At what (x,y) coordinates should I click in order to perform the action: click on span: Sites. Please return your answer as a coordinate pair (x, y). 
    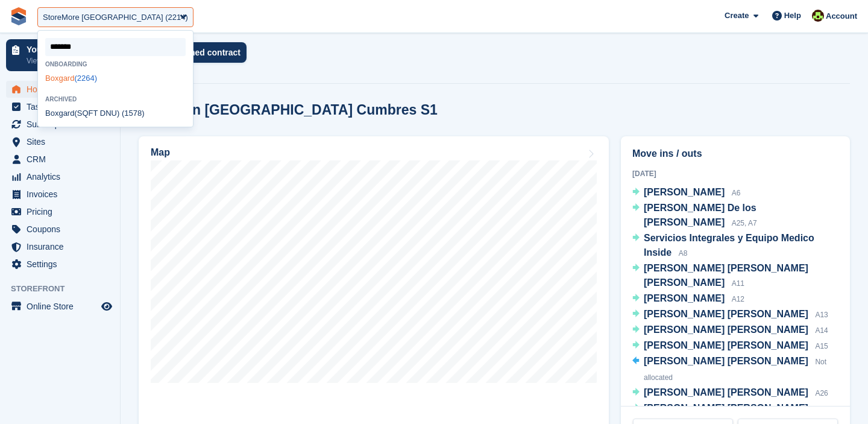
    Looking at the image, I should click on (63, 141).